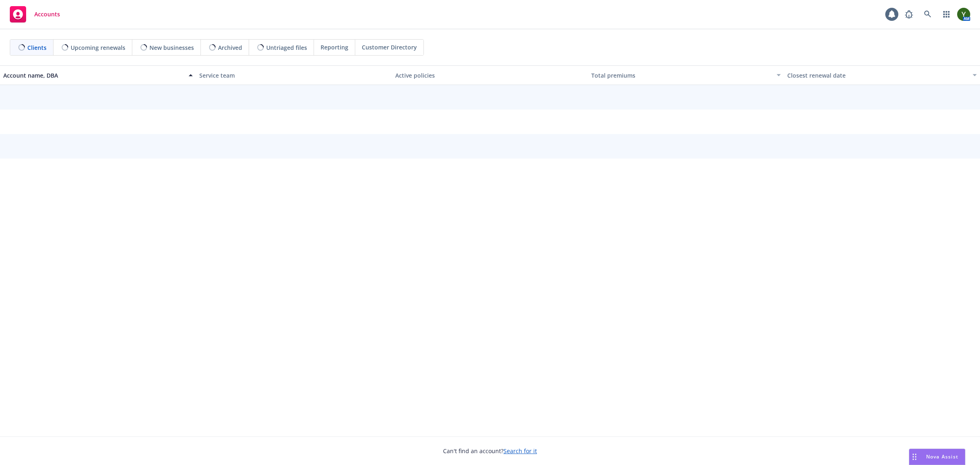 The height and width of the screenshot is (465, 980). Describe the element at coordinates (98, 48) in the screenshot. I see `span: Upcoming renewals` at that location.